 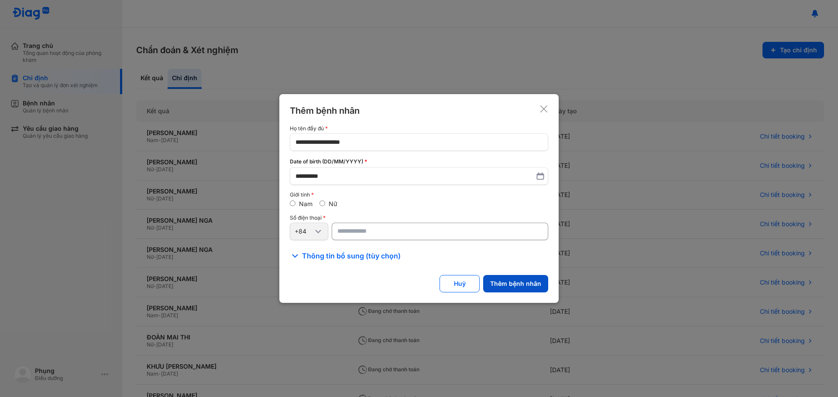 What do you see at coordinates (419, 129) in the screenshot?
I see `div: Họ tên đầy đủ` at bounding box center [419, 129].